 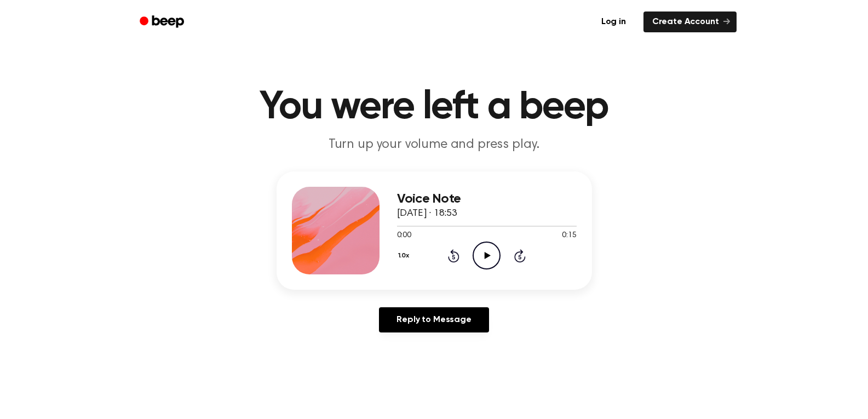 I want to click on span: 0:15, so click(x=569, y=235).